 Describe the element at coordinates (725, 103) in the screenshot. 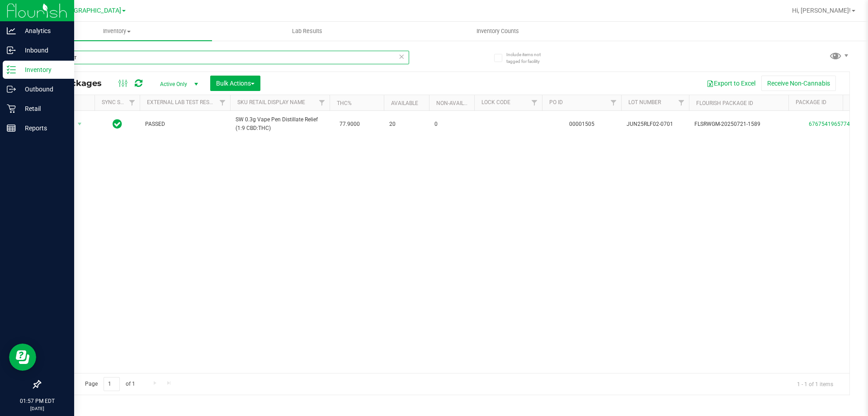

I see `a: Flourish Package ID` at that location.